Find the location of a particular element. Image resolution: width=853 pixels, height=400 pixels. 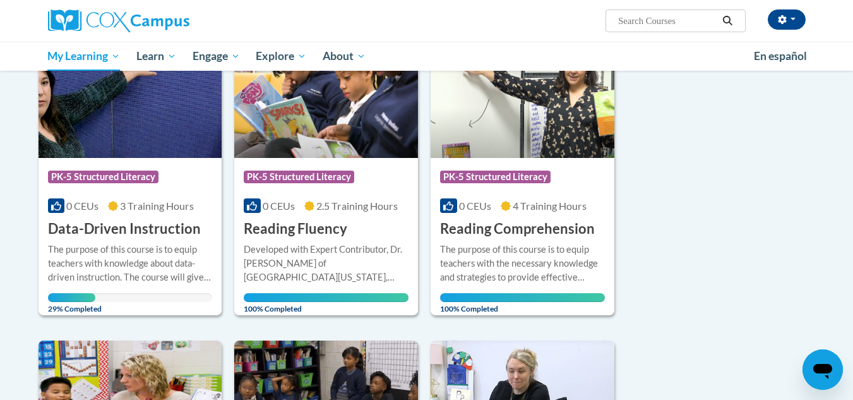

span: 3 Training Hours is located at coordinates (157, 205).